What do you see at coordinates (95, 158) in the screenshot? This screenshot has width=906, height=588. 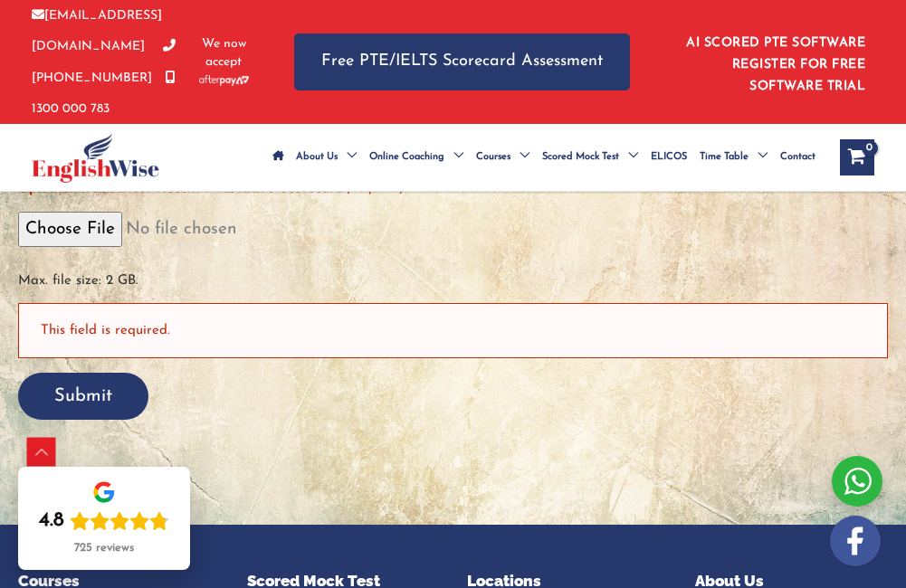 I see `img: cropped-ew-logo` at bounding box center [95, 158].